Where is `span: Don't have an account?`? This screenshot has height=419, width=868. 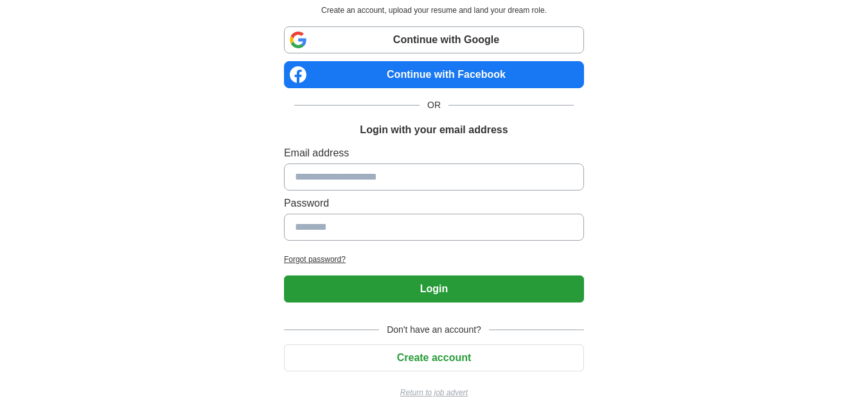 span: Don't have an account? is located at coordinates (434, 329).